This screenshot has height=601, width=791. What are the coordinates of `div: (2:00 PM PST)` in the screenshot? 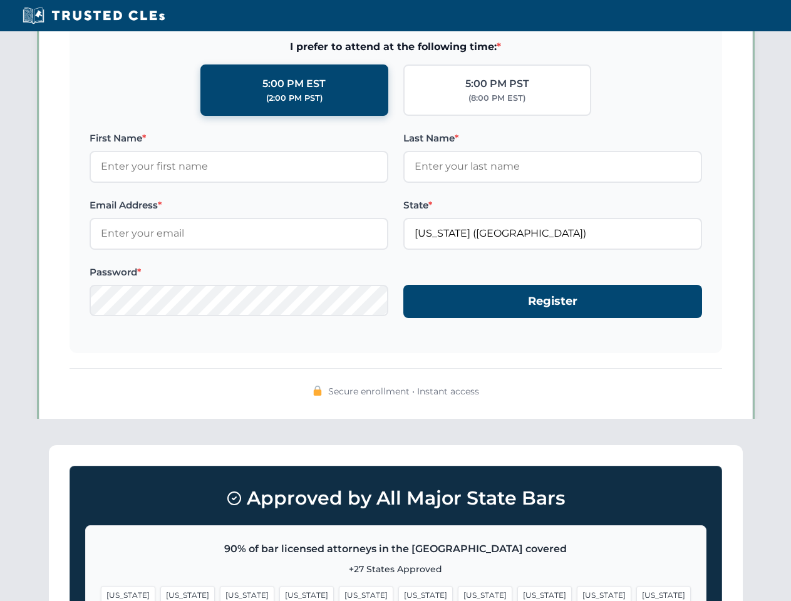 It's located at (294, 98).